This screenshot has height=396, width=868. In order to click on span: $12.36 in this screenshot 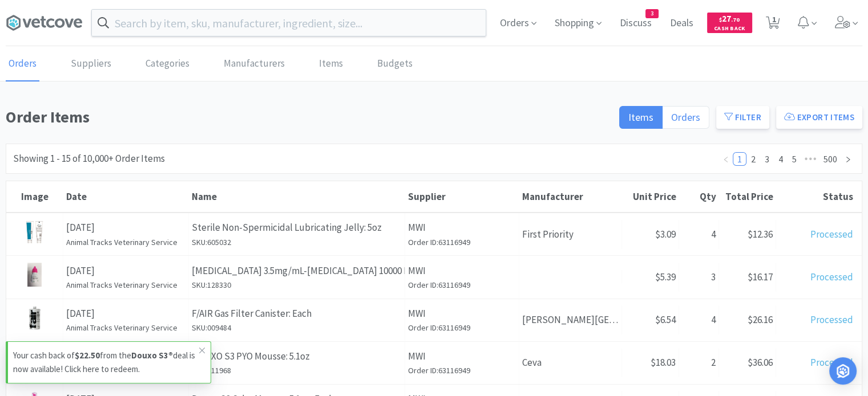, I will do `click(760, 234)`.